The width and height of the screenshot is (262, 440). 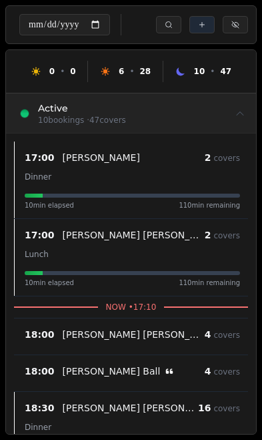 I want to click on h3: Active, so click(x=82, y=108).